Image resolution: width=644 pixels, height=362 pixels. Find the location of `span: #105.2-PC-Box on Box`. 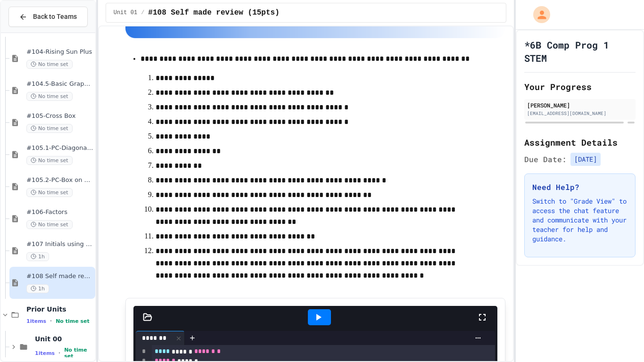

span: #105.2-PC-Box on Box is located at coordinates (60, 180).